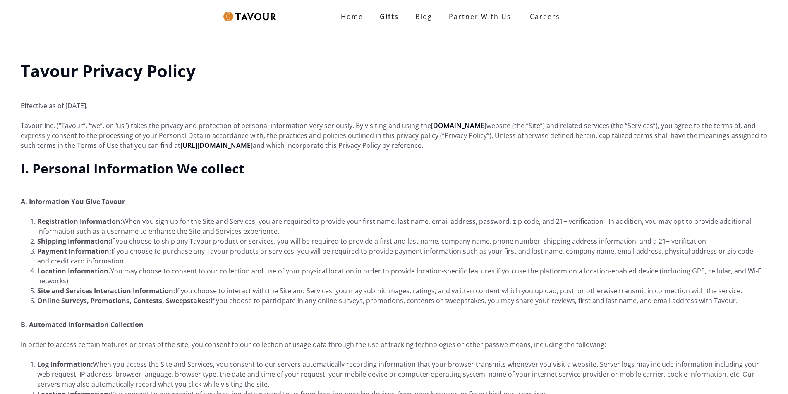 The image size is (788, 394). Describe the element at coordinates (389, 17) in the screenshot. I see `a: Gifts` at that location.